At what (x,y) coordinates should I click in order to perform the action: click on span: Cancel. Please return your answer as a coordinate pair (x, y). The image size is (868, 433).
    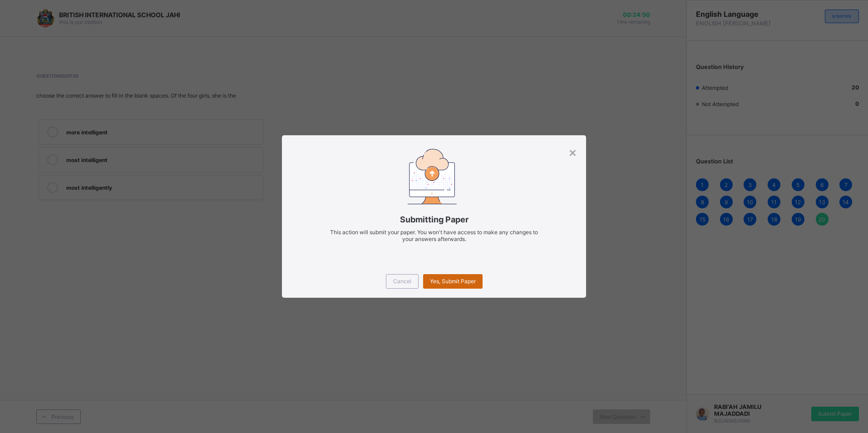
    Looking at the image, I should click on (403, 281).